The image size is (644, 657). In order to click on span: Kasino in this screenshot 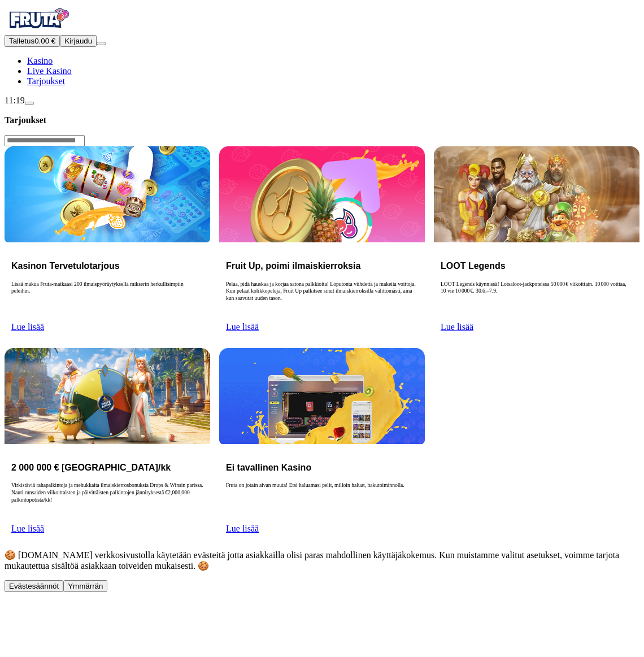, I will do `click(40, 61)`.